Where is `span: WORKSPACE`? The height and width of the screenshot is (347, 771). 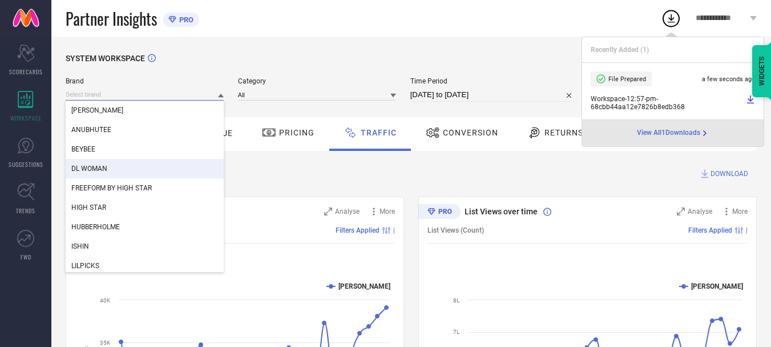 span: WORKSPACE is located at coordinates (26, 118).